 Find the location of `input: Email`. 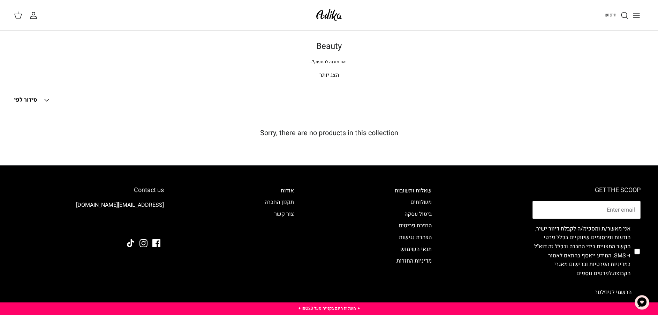

input: Email is located at coordinates (587, 210).